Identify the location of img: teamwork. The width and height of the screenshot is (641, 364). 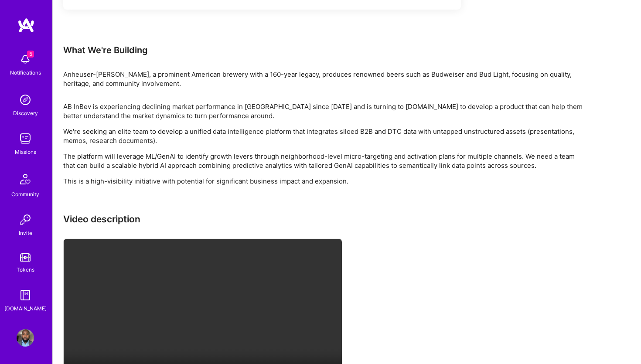
(25, 139).